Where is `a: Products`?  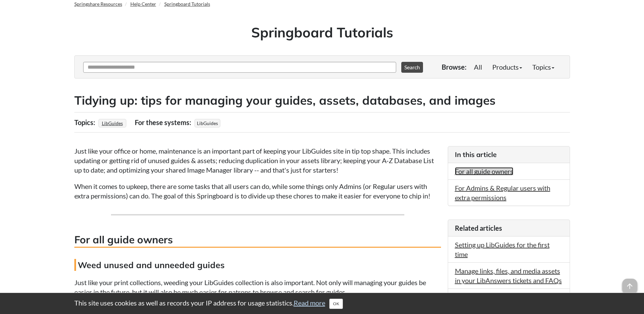
a: Products is located at coordinates (507, 67).